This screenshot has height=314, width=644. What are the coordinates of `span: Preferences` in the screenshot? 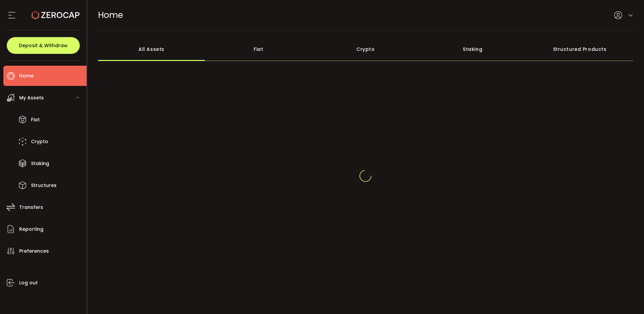 It's located at (34, 251).